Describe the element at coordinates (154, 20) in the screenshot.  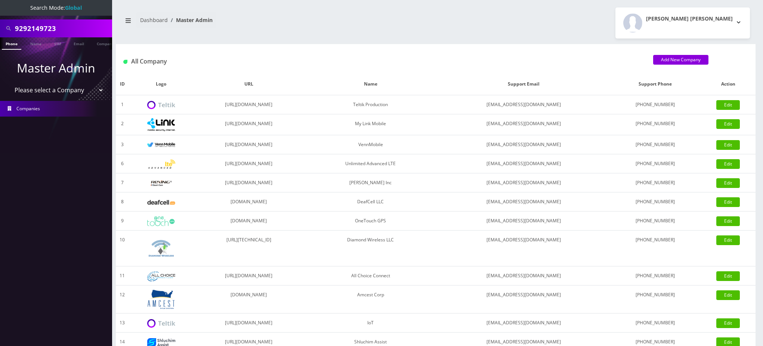
I see `a: Dashboard` at that location.